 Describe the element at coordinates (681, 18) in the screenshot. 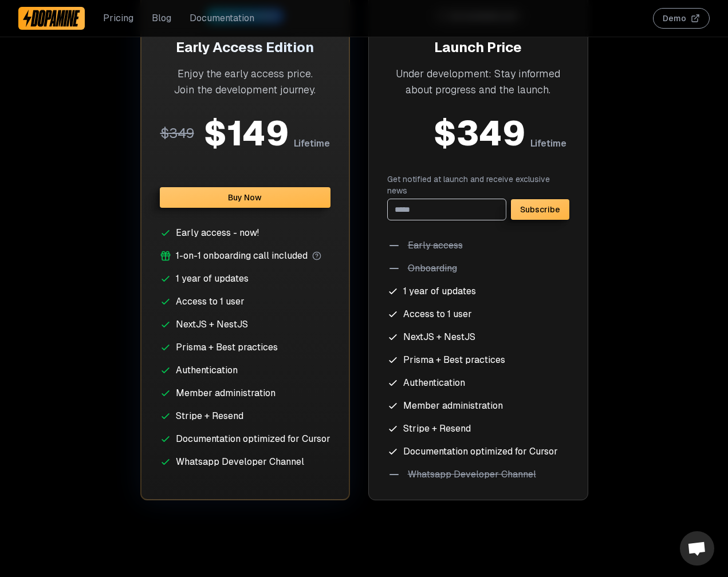

I see `button: Demo` at that location.